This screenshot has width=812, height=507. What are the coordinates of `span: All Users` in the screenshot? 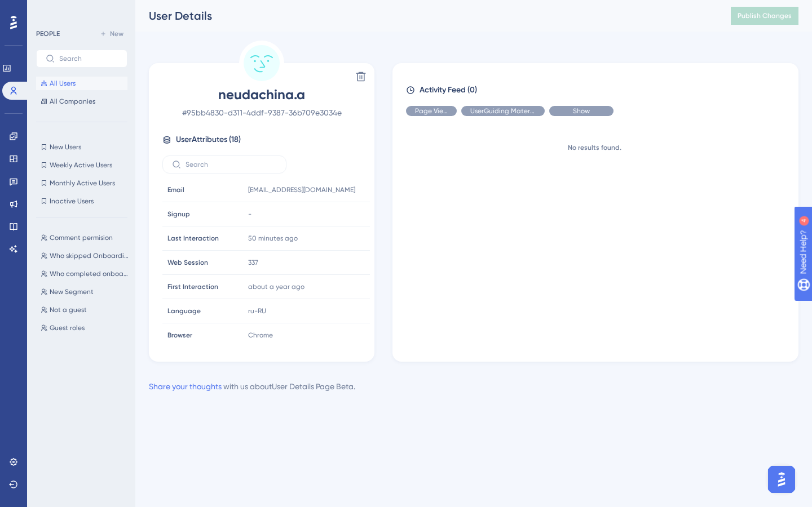 It's located at (62, 84).